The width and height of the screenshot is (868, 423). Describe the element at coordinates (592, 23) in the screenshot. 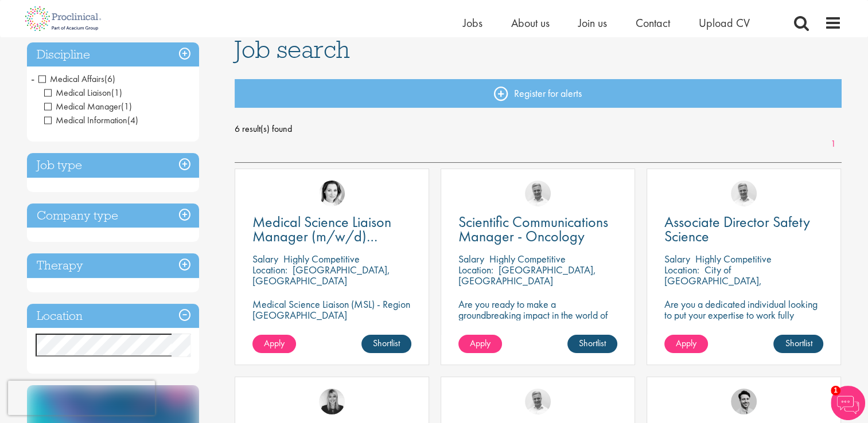

I see `a: Join us` at that location.